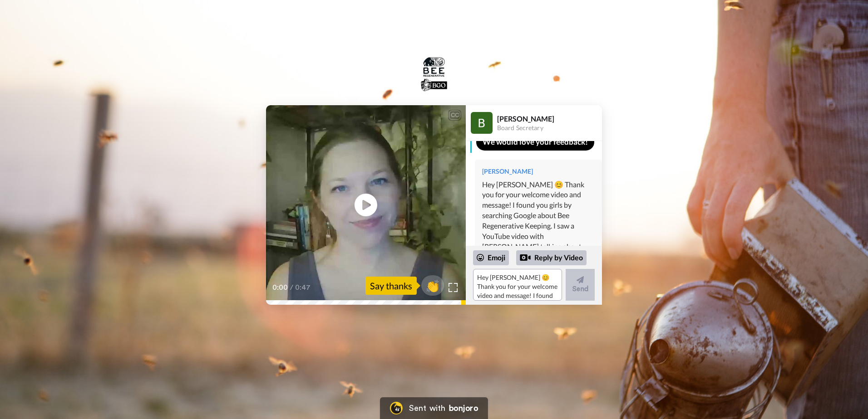 Image resolution: width=868 pixels, height=419 pixels. What do you see at coordinates (481, 123) in the screenshot?
I see `img: Profile Image` at bounding box center [481, 123].